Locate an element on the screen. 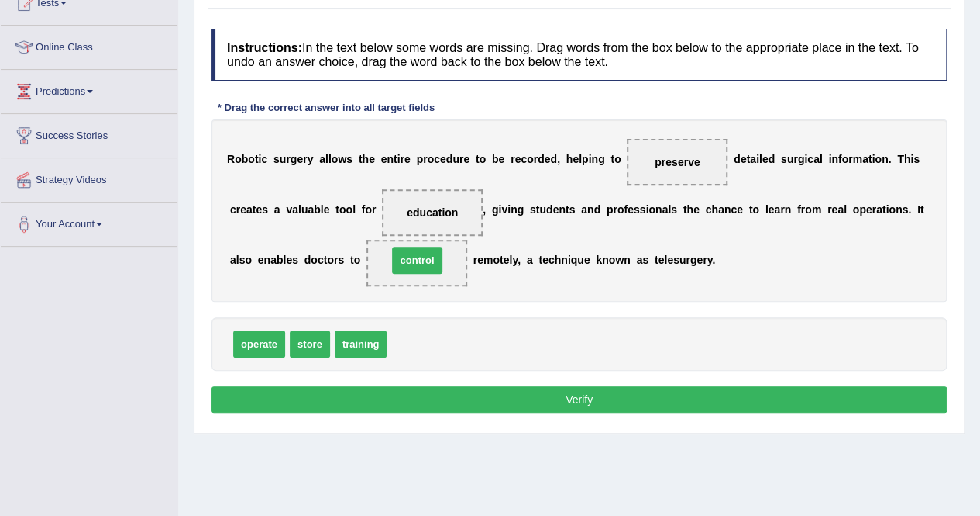  h4: In the text below some words are missing. Drag words from the box below to the appropriate place ... is located at coordinates (578, 54).